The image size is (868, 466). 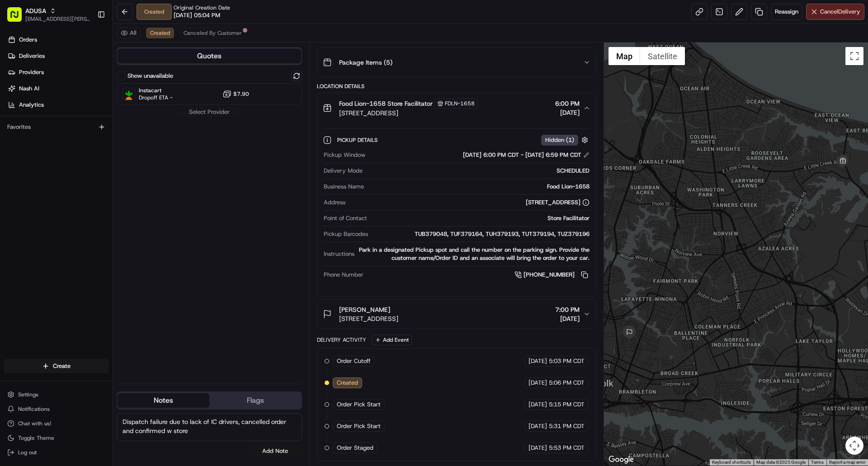 I want to click on button: Quotes, so click(x=209, y=56).